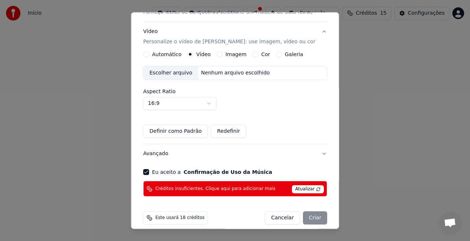 This screenshot has width=470, height=241. Describe the element at coordinates (229, 37) in the screenshot. I see `div: Vídeo` at that location.